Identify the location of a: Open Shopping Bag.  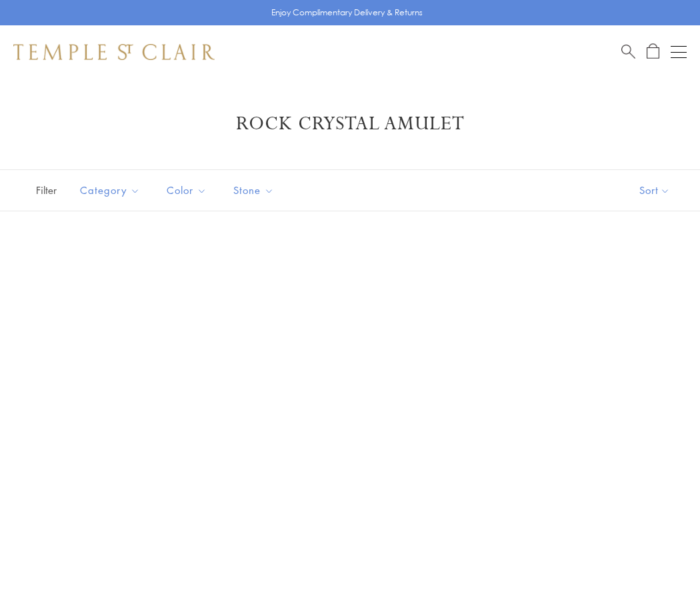
(653, 51).